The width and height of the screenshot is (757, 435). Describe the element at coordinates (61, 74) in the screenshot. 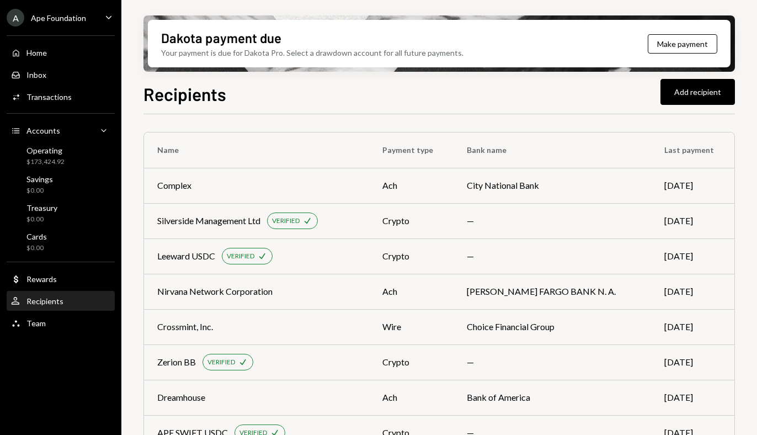

I see `a: Inbox` at that location.